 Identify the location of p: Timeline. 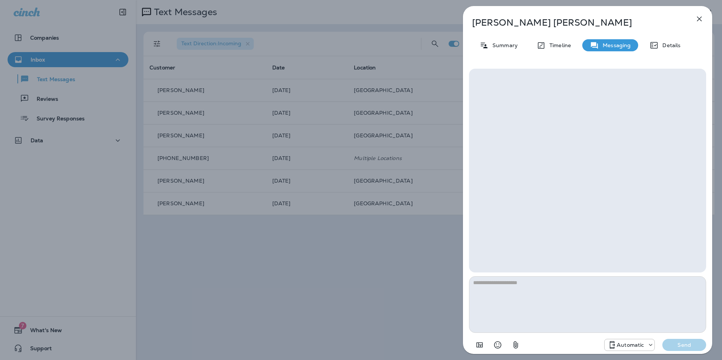
(558, 45).